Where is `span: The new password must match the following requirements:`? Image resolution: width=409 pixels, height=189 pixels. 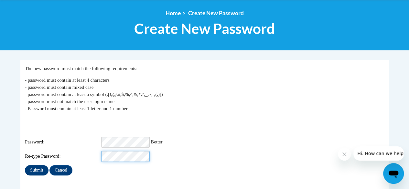 span: The new password must match the following requirements: is located at coordinates (81, 69).